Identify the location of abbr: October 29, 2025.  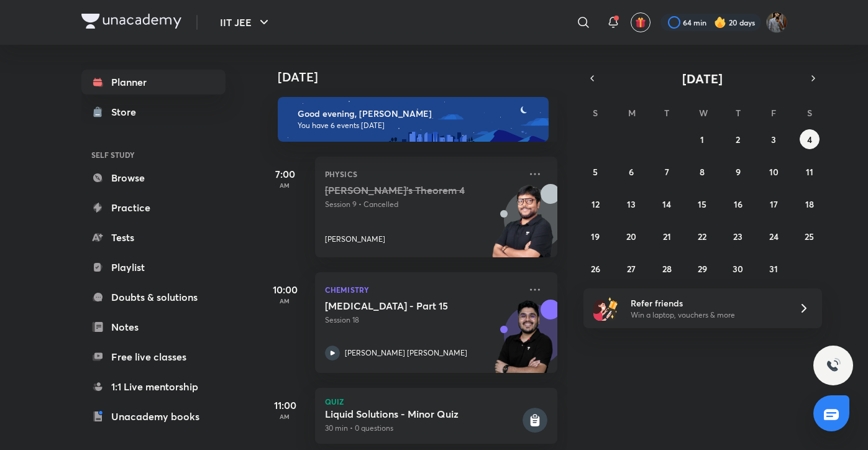
(702, 269).